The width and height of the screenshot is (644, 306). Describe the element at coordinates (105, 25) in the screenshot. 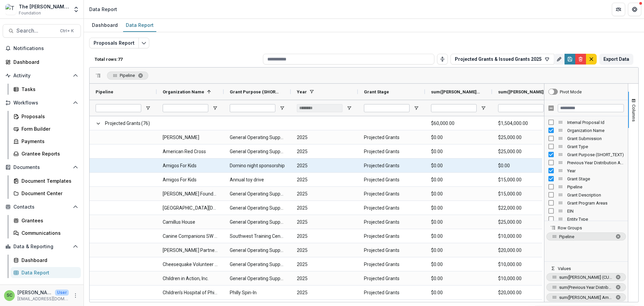

I see `div: Dashboard` at that location.